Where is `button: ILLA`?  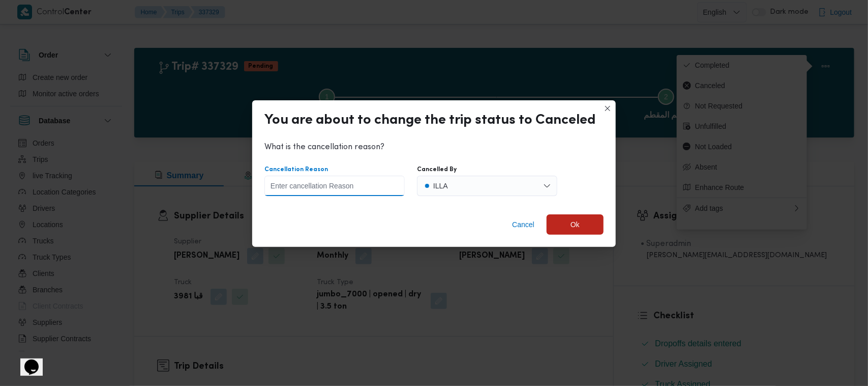
button: ILLA is located at coordinates (487, 186).